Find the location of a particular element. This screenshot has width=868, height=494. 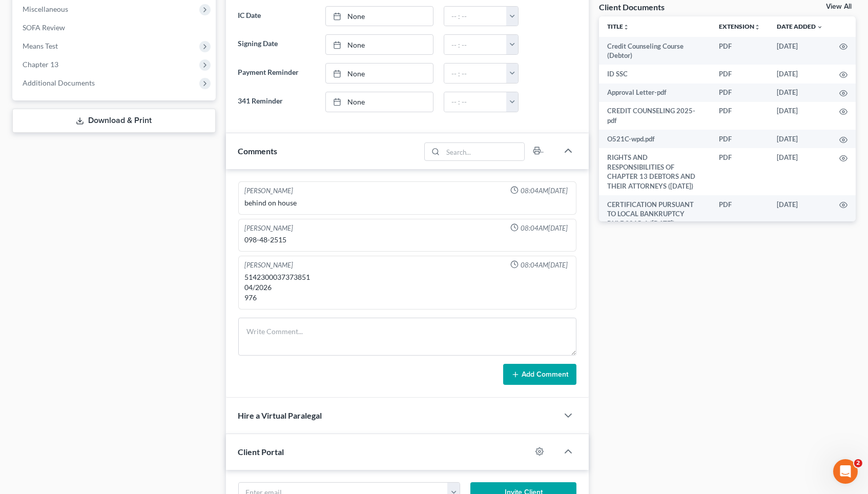

label: Signing Date is located at coordinates (276, 44).